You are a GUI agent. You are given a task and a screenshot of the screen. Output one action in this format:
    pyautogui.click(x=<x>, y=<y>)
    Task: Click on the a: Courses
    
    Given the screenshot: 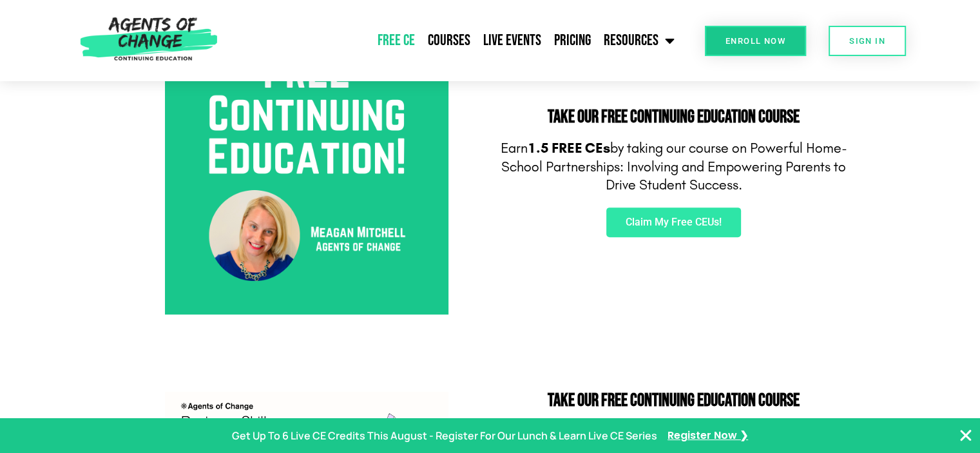 What is the action you would take?
    pyautogui.click(x=449, y=41)
    